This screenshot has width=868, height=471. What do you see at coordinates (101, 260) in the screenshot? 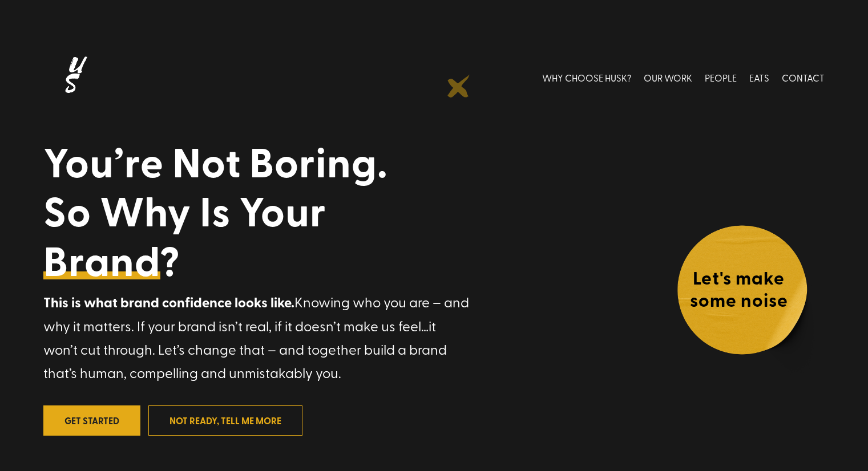
I see `a: Brand` at bounding box center [101, 260].